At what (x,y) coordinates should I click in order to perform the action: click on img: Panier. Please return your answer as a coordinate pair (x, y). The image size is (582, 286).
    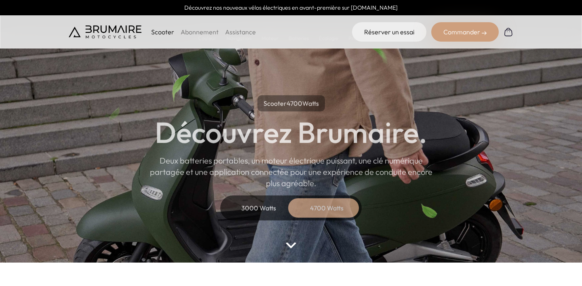
    Looking at the image, I should click on (508, 32).